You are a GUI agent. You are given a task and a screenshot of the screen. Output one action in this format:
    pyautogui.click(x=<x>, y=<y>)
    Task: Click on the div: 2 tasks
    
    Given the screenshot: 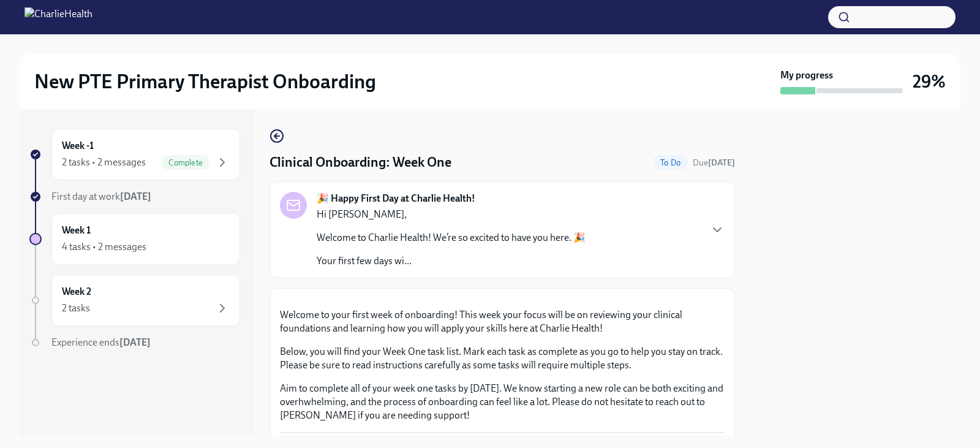 What is the action you would take?
    pyautogui.click(x=76, y=309)
    